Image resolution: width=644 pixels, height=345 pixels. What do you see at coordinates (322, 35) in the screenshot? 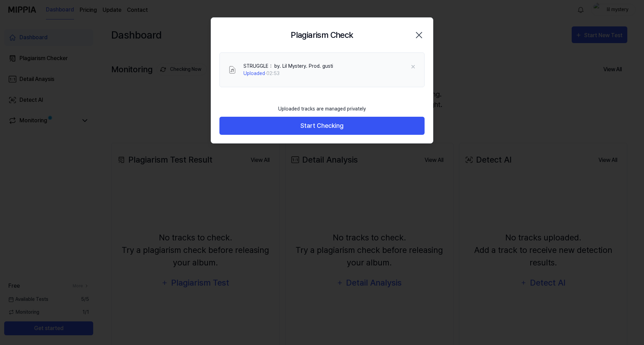
I see `h2: Plagiarism Check` at bounding box center [322, 35].